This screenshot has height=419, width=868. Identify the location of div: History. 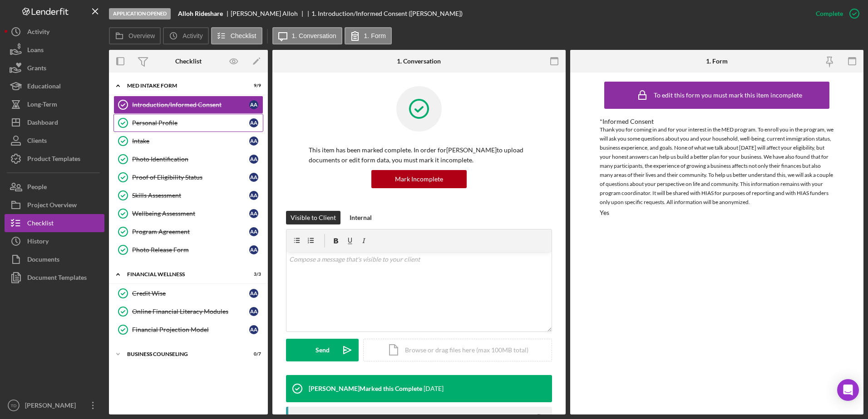
(38, 243).